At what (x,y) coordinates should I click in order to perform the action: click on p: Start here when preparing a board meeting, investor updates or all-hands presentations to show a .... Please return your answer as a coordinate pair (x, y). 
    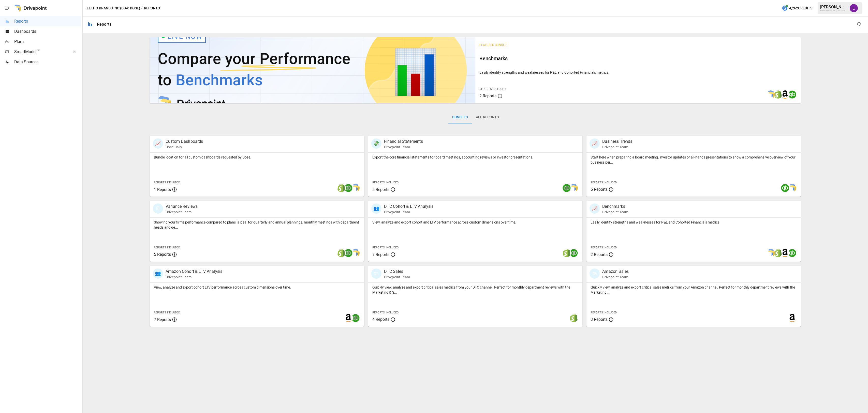
    Looking at the image, I should click on (694, 160).